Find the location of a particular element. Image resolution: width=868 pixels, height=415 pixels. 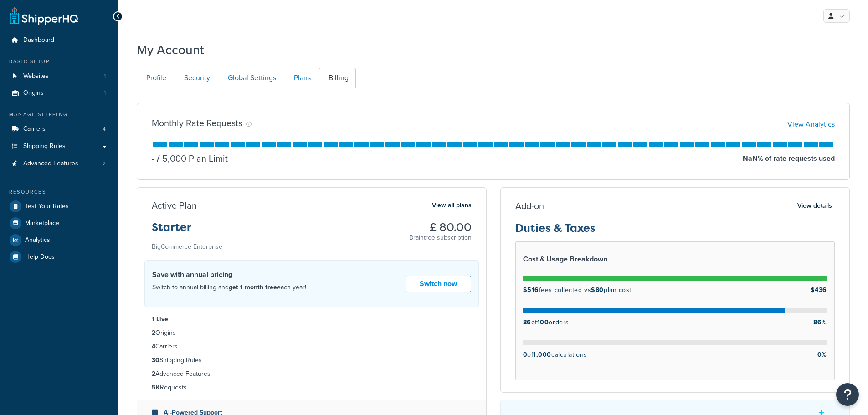

a: View all plans is located at coordinates (451, 205).